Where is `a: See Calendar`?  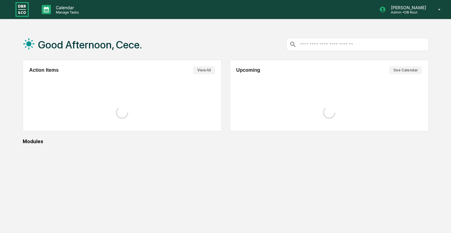
a: See Calendar is located at coordinates (406, 70).